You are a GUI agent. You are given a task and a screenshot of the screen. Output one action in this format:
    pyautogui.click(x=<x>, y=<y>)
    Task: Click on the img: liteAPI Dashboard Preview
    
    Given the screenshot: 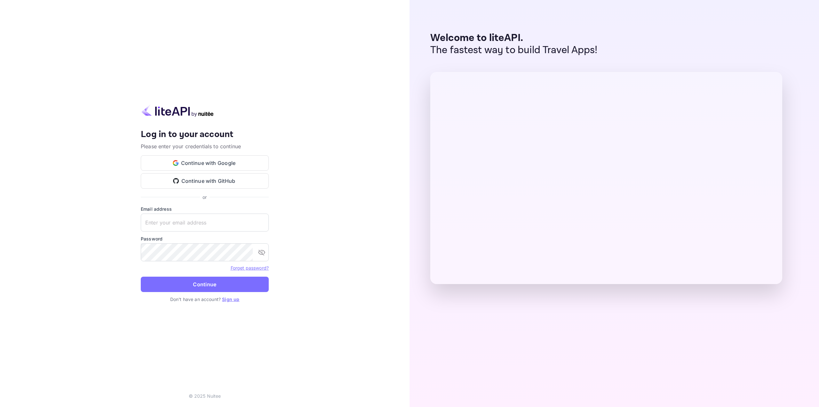 What is the action you would take?
    pyautogui.click(x=606, y=178)
    